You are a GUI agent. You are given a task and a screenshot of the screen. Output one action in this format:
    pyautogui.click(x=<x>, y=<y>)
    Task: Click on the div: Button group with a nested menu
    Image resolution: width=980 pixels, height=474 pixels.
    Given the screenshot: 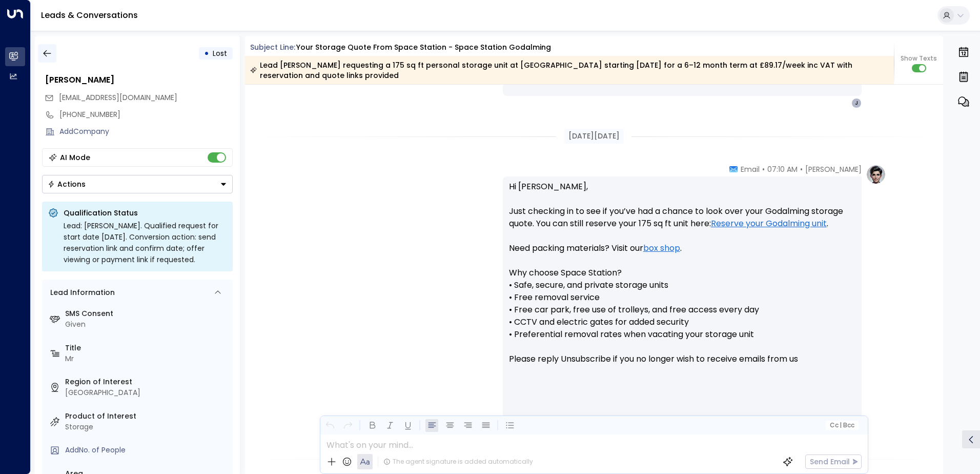 What is the action you would take?
    pyautogui.click(x=137, y=184)
    